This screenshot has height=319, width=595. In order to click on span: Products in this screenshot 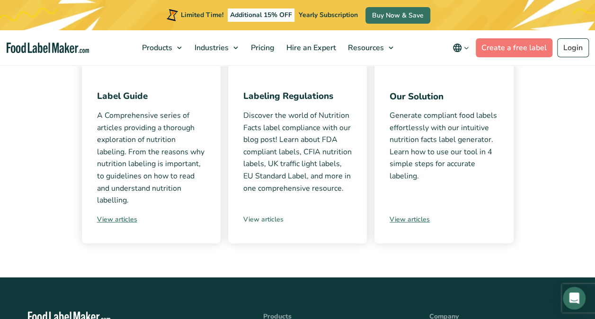, I will do `click(156, 48)`.